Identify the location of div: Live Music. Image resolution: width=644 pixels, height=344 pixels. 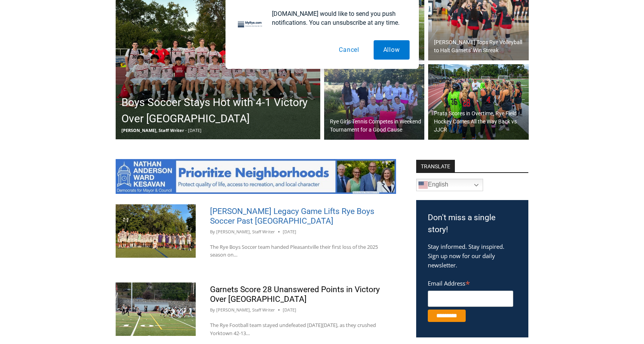
(92, 43).